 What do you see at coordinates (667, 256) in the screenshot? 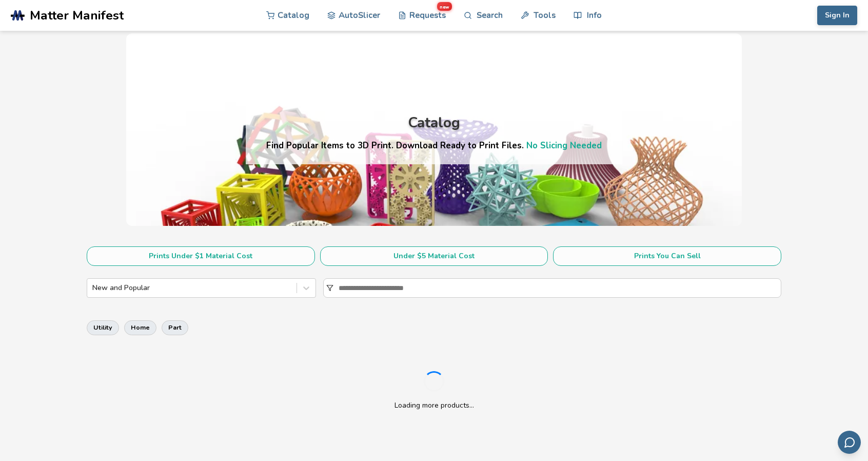
I see `button: Prints You Can Sell` at bounding box center [667, 256].